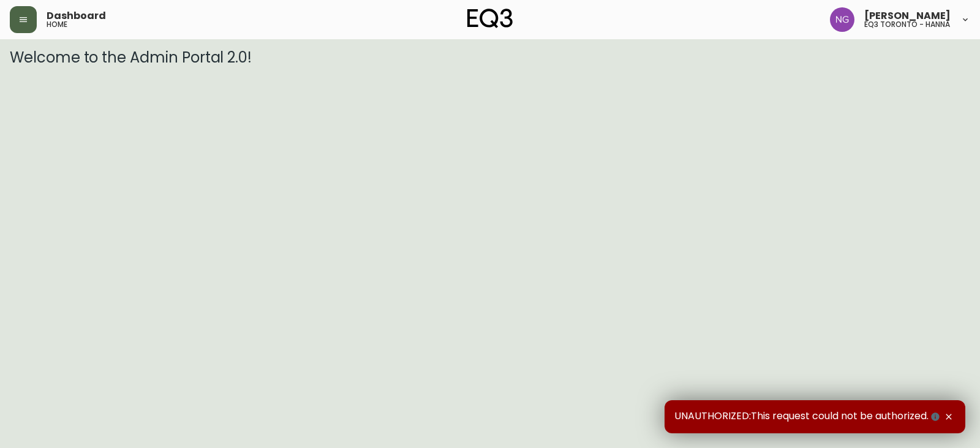 This screenshot has width=980, height=448. What do you see at coordinates (490, 57) in the screenshot?
I see `h3: Welcome to the Admin Portal 2.0!` at bounding box center [490, 57].